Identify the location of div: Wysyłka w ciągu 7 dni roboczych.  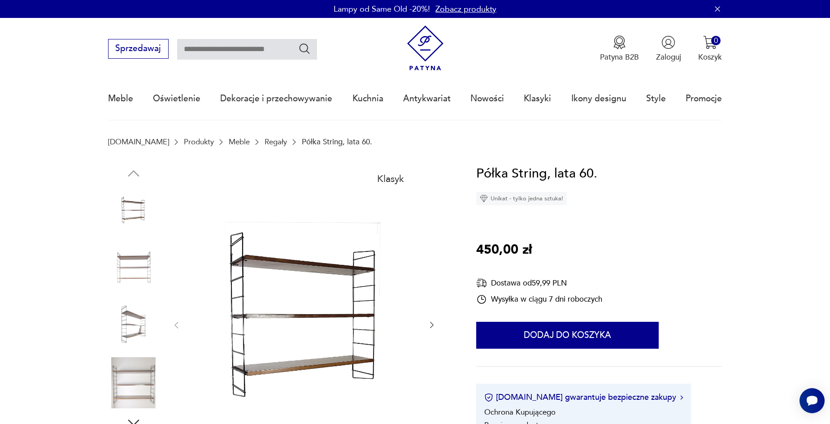
(539, 299).